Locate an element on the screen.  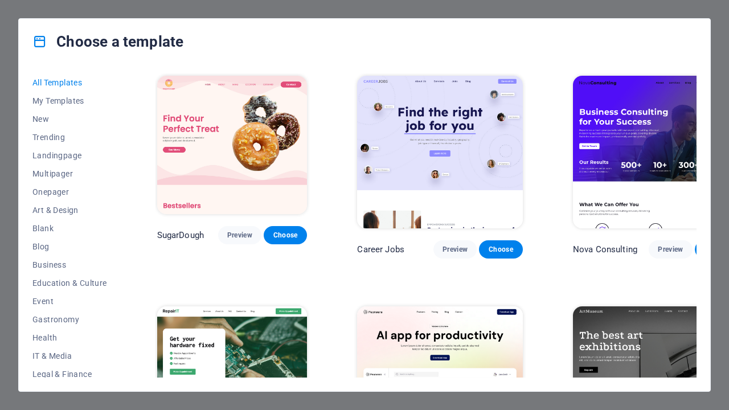
span: Blank is located at coordinates (70, 229).